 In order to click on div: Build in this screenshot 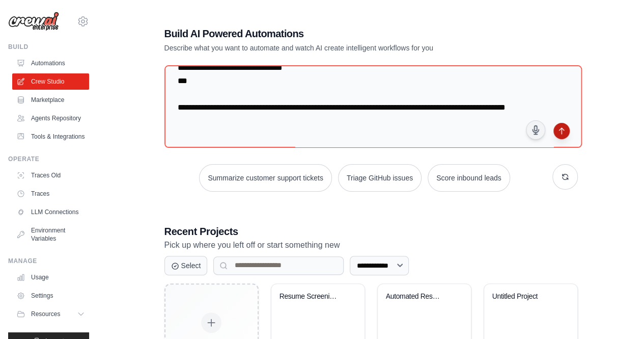, I will do `click(49, 47)`.